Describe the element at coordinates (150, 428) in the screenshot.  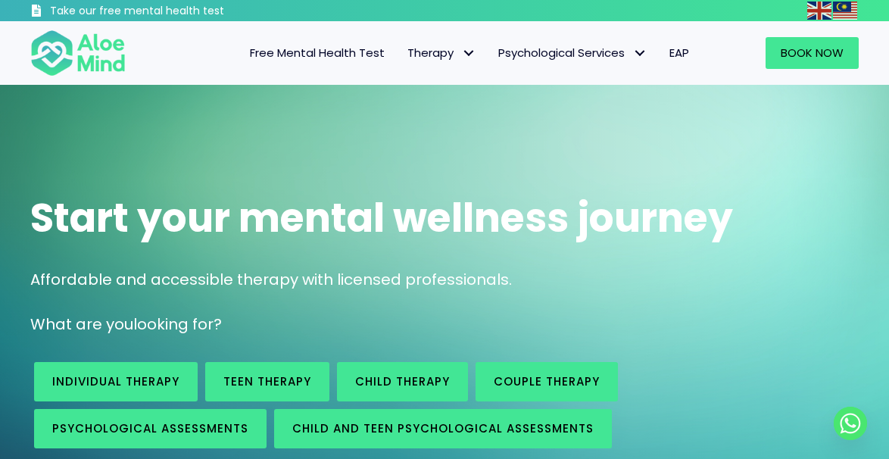
I see `a: Psychological assessments` at that location.